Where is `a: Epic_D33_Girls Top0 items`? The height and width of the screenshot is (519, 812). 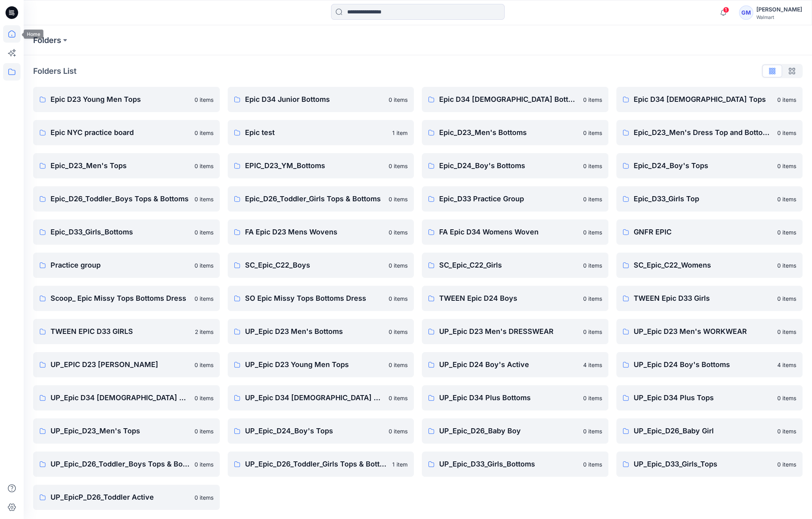 a: Epic_D33_Girls Top0 items is located at coordinates (710, 199).